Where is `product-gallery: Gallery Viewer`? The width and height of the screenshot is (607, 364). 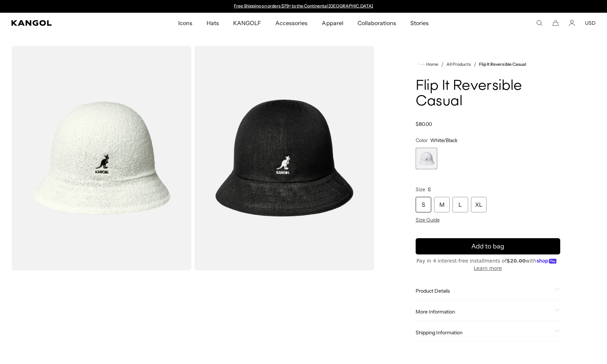 product-gallery: Gallery Viewer is located at coordinates (193, 158).